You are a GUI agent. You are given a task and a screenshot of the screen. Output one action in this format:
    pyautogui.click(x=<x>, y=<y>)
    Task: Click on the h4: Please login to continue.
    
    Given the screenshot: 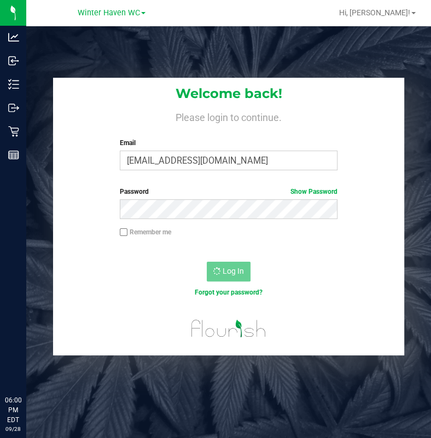 What is the action you would take?
    pyautogui.click(x=229, y=116)
    